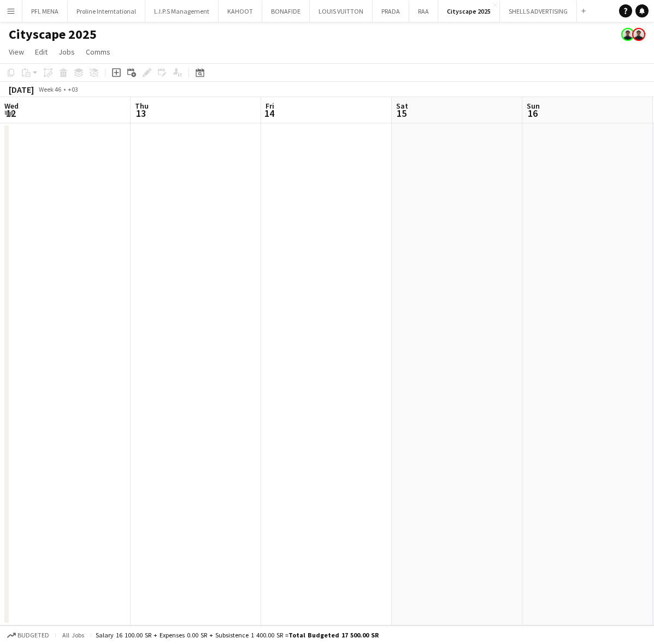 The height and width of the screenshot is (644, 654). Describe the element at coordinates (45, 11) in the screenshot. I see `button: PFL MENA` at that location.